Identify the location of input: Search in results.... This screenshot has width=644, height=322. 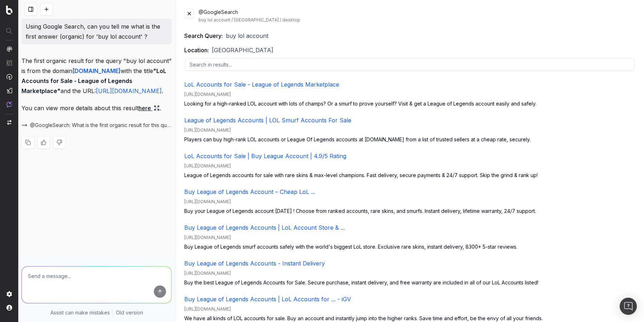
(410, 65).